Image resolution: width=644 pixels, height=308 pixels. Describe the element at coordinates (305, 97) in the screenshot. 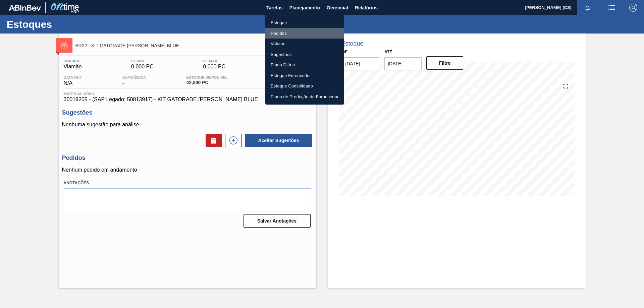

I see `a: Plano de Produção do Fornecedor` at that location.